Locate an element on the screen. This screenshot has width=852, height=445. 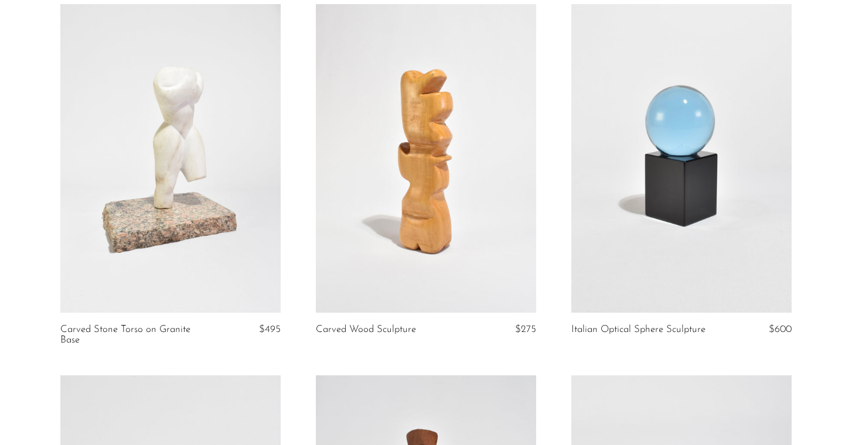
a: Italian Optical Sphere Sculpture is located at coordinates (638, 330).